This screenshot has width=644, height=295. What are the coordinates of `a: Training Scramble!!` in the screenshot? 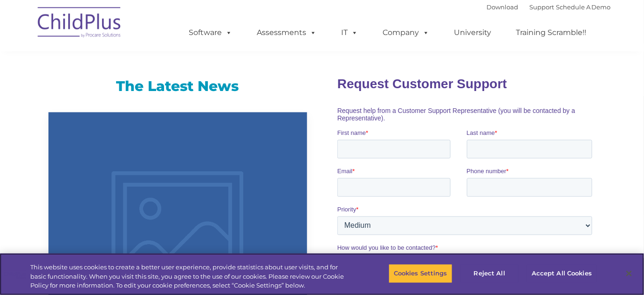 It's located at (551, 32).